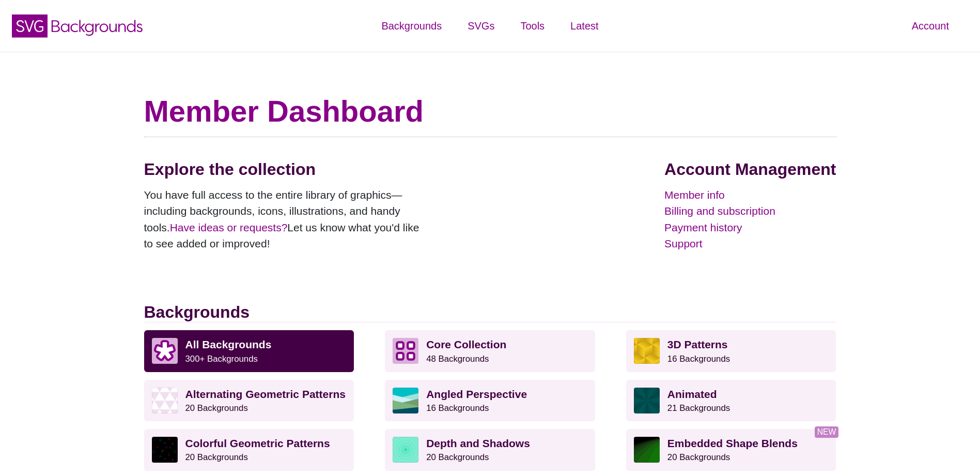  Describe the element at coordinates (750, 227) in the screenshot. I see `a: Payment history` at that location.